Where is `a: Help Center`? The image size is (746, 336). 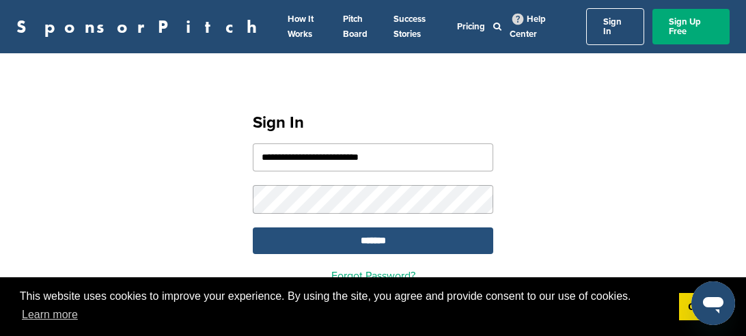
a: Help Center is located at coordinates (527, 27).